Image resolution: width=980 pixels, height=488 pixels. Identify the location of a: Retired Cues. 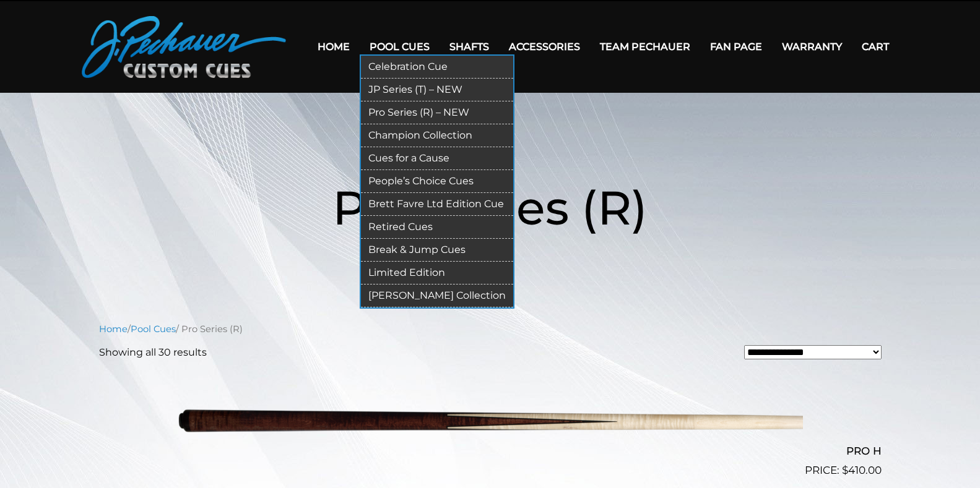
(437, 227).